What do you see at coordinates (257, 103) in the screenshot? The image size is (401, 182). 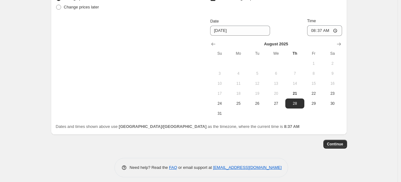 I see `span: 26` at bounding box center [257, 103].